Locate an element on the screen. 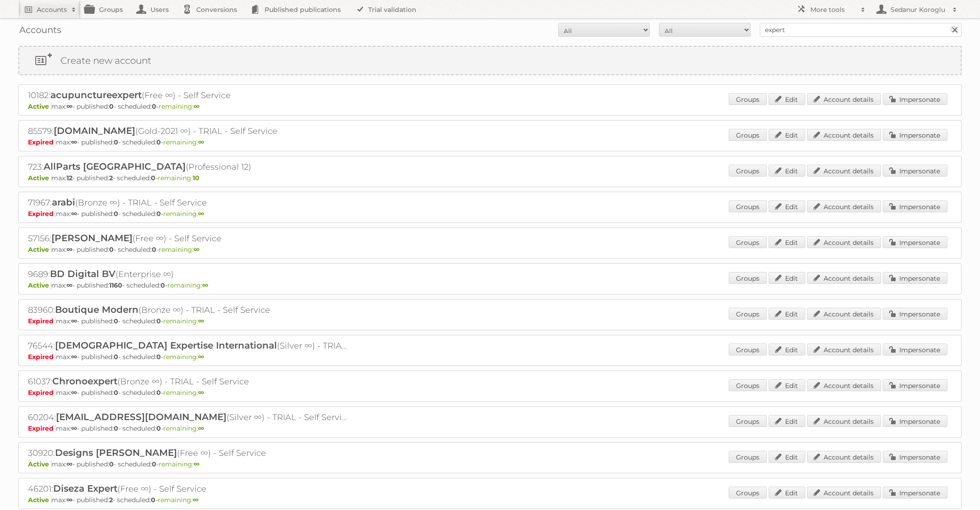  strong: 2 is located at coordinates (111, 500).